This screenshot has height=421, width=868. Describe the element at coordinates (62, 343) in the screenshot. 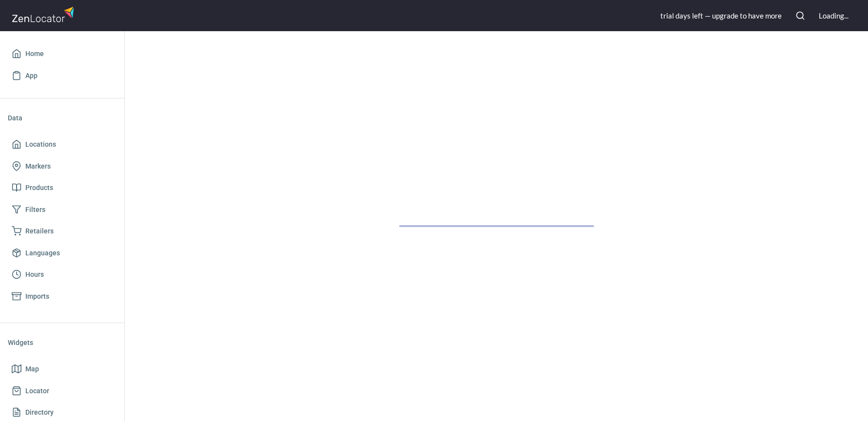

I see `li: Widgets` at that location.